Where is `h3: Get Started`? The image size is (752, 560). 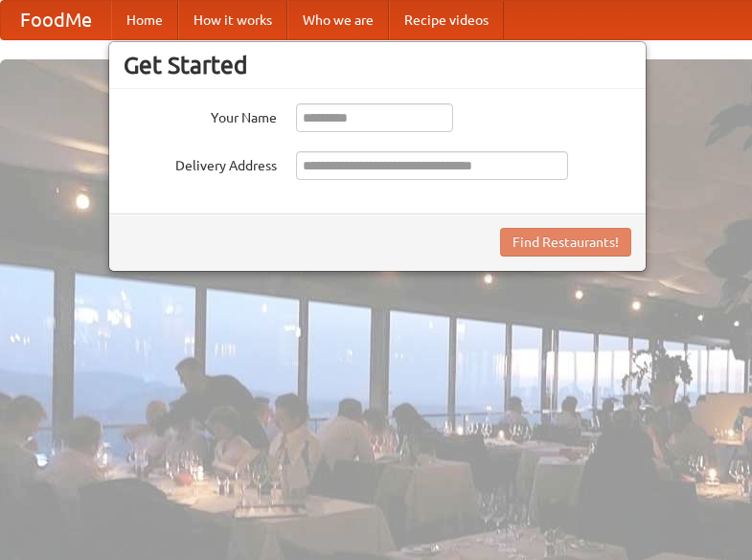
h3: Get Started is located at coordinates (377, 65).